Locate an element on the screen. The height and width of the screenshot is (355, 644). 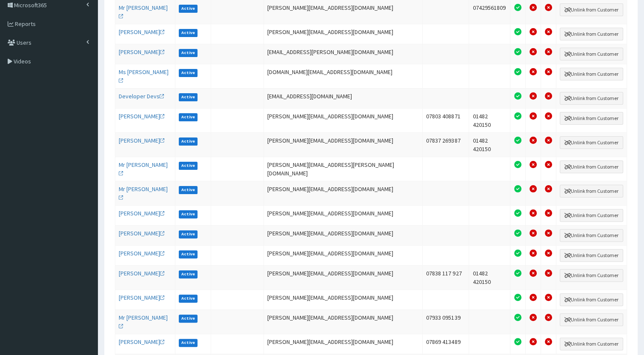
a: Developer Devs is located at coordinates (141, 96).